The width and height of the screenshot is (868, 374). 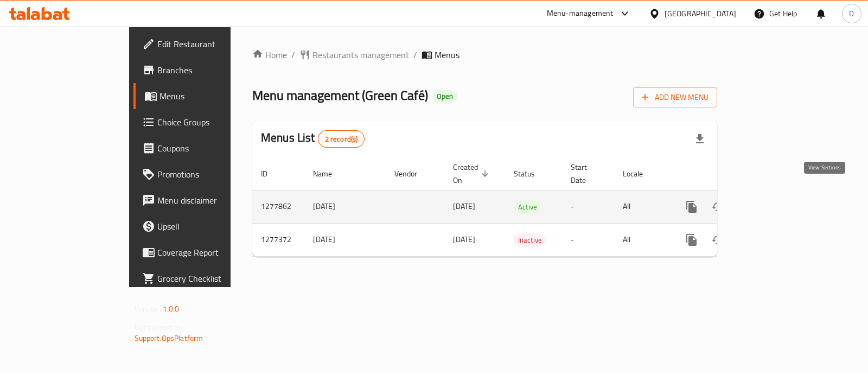 What do you see at coordinates (211, 70) in the screenshot?
I see `span: Branches` at bounding box center [211, 70].